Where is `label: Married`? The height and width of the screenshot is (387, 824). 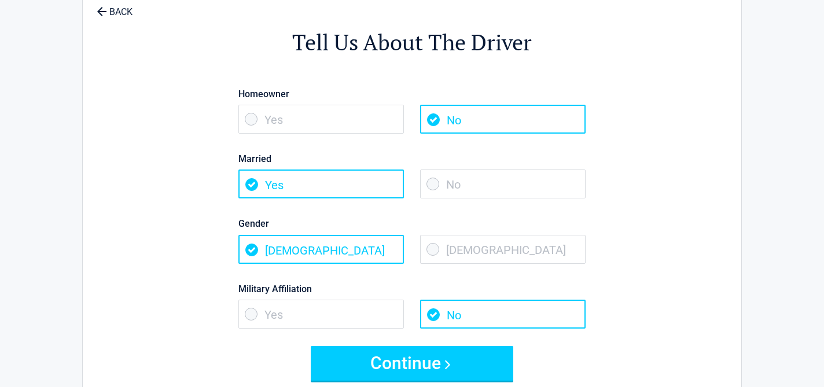
label: Married is located at coordinates (412, 158).